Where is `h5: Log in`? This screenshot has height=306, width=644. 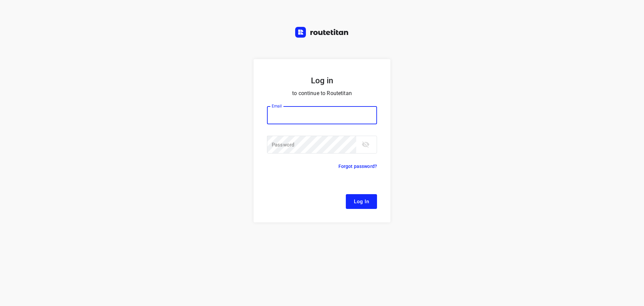 h5: Log in is located at coordinates (322, 80).